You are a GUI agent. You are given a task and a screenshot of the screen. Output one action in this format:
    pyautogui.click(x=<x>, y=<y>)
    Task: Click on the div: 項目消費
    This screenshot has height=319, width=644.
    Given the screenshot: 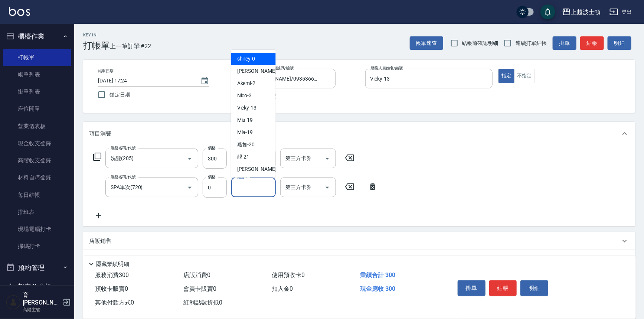 What is the action you would take?
    pyautogui.click(x=359, y=134)
    